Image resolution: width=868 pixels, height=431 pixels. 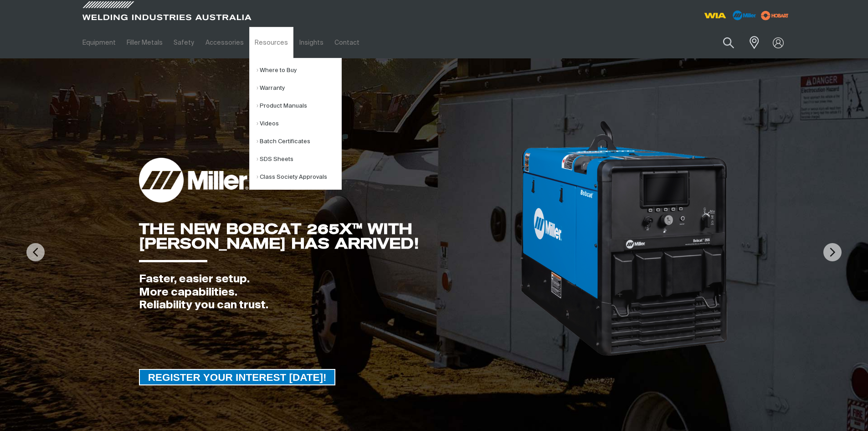 I want to click on a: Videos, so click(x=299, y=124).